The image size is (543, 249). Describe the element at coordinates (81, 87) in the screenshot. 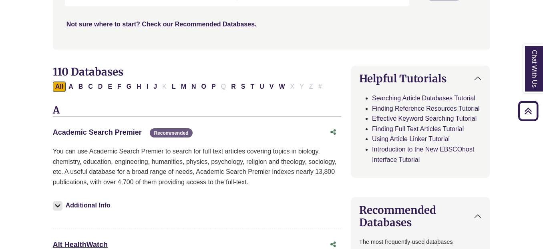

I see `button: Filter Results B` at that location.